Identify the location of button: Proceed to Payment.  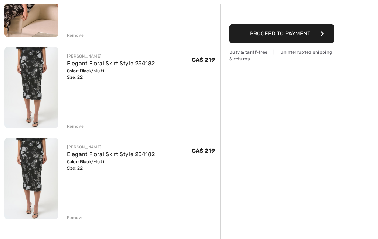
(282, 34).